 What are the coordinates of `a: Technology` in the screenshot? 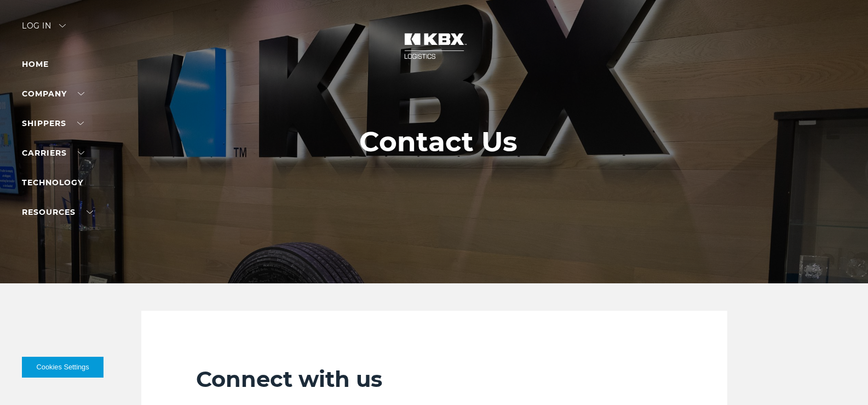 It's located at (53, 183).